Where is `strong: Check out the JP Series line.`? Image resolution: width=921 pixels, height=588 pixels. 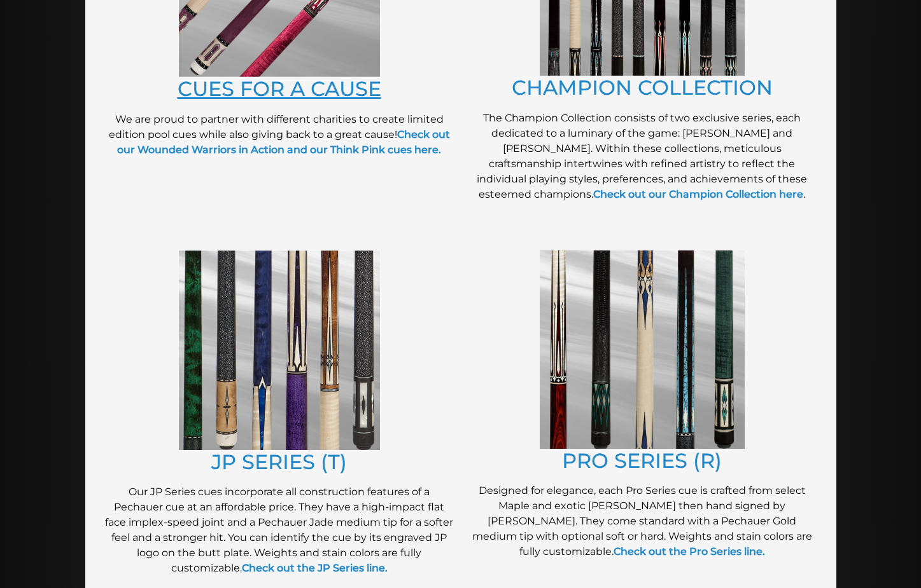
strong: Check out the JP Series line. is located at coordinates (315, 567).